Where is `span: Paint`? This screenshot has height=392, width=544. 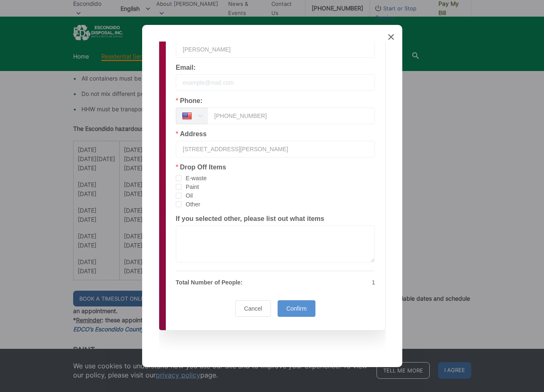 span: Paint is located at coordinates (190, 187).